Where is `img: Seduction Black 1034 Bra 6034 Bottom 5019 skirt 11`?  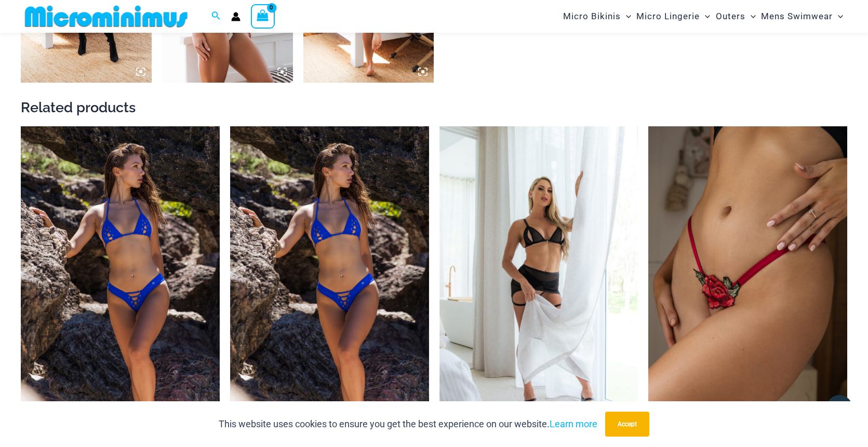 img: Seduction Black 1034 Bra 6034 Bottom 5019 skirt 11 is located at coordinates (539, 276).